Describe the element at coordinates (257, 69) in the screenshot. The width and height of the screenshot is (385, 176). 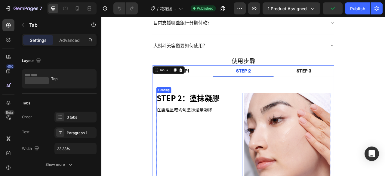
I see `p: STEP 3` at that location.